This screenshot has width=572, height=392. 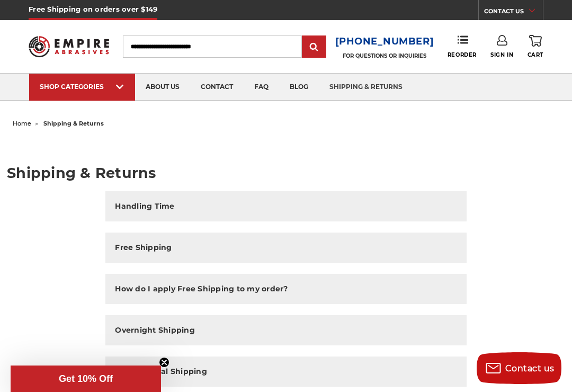 What do you see at coordinates (161, 372) in the screenshot?
I see `h2: International Shipping` at bounding box center [161, 372].